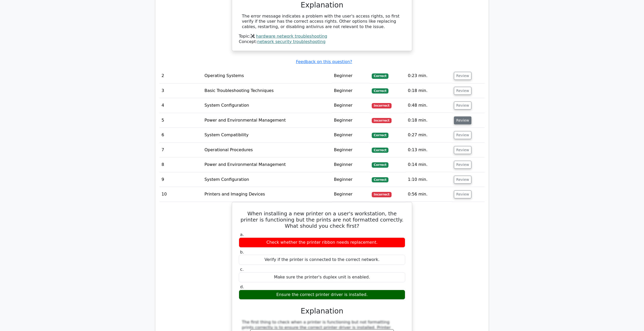 This screenshot has height=331, width=644. Describe the element at coordinates (267, 194) in the screenshot. I see `td: Printers and Imaging Devices` at that location.